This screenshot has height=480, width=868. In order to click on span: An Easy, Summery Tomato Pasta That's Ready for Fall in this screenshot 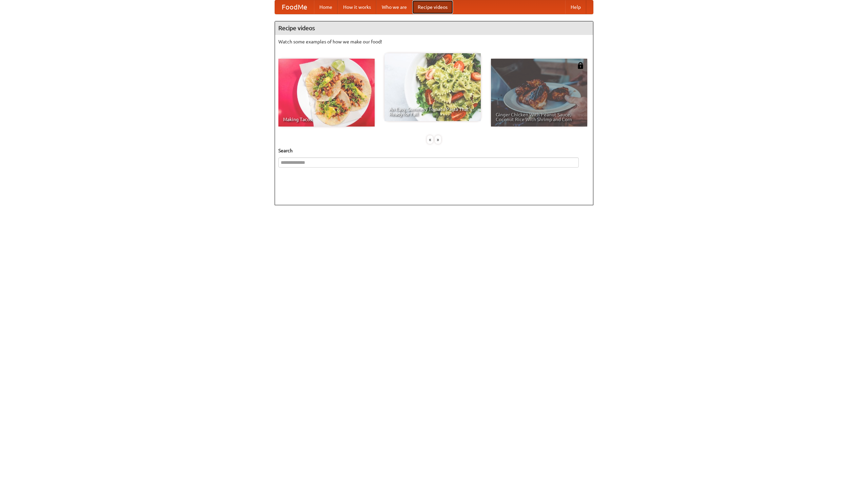, I will do `click(433, 112)`.